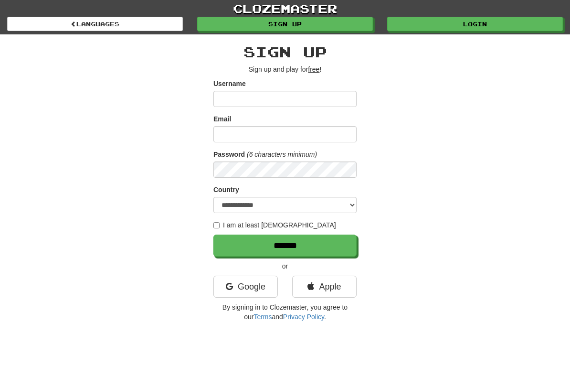  Describe the element at coordinates (285, 24) in the screenshot. I see `a: Sign up` at that location.